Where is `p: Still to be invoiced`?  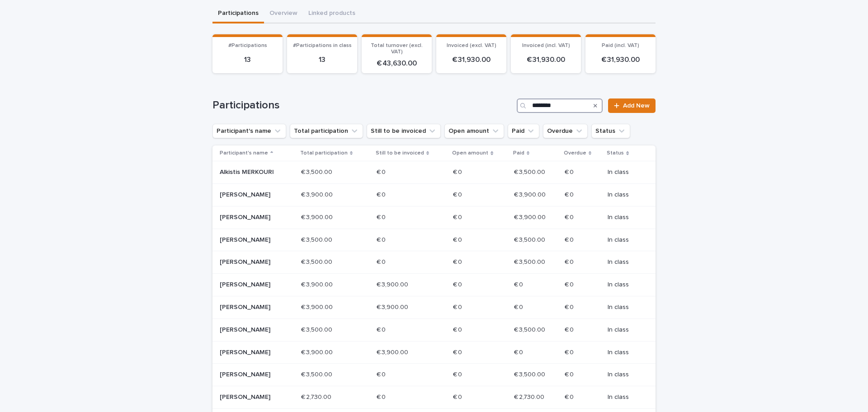
p: Still to be invoiced is located at coordinates (399, 153).